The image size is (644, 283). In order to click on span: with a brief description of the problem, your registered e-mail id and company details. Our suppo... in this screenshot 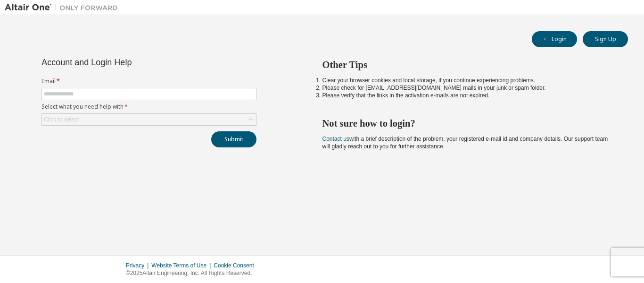, I will do `click(465, 143)`.